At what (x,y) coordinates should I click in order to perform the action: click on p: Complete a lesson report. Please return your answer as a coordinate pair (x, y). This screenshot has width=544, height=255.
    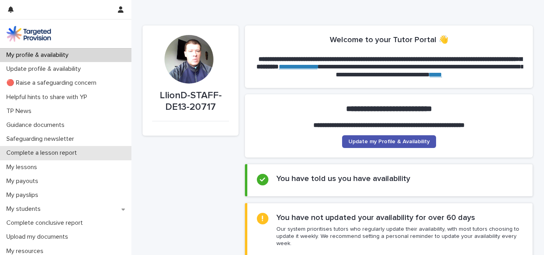
    Looking at the image, I should click on (43, 153).